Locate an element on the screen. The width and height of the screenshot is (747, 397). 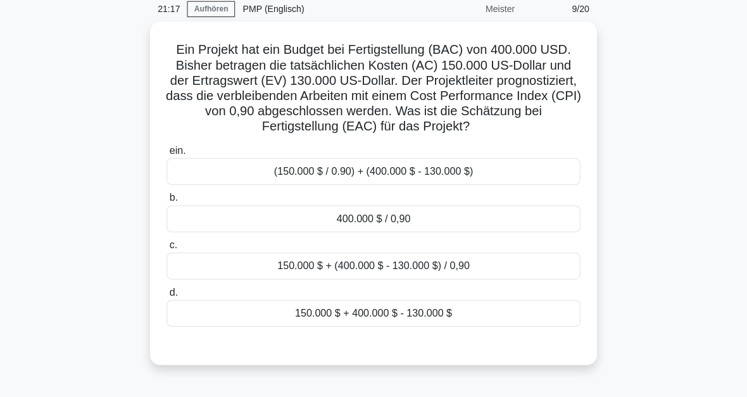
span: ein. is located at coordinates (179, 149).